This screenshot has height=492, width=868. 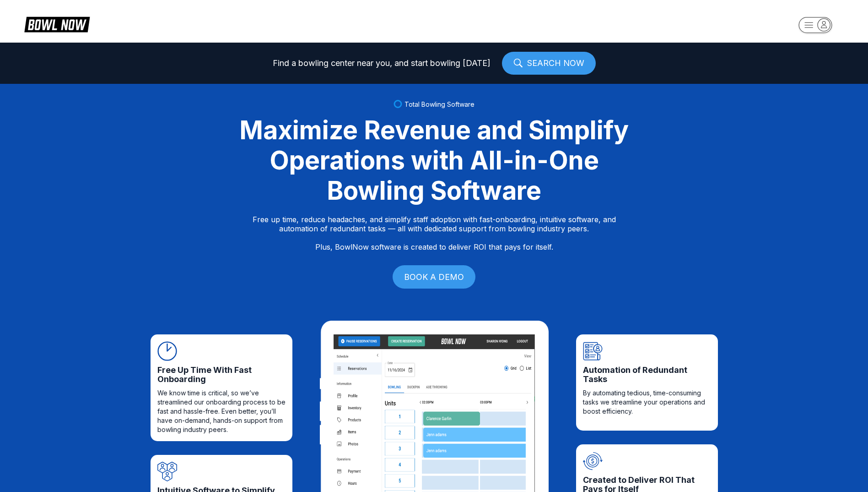 I want to click on span: Automation of Redundant Tasks, so click(x=647, y=374).